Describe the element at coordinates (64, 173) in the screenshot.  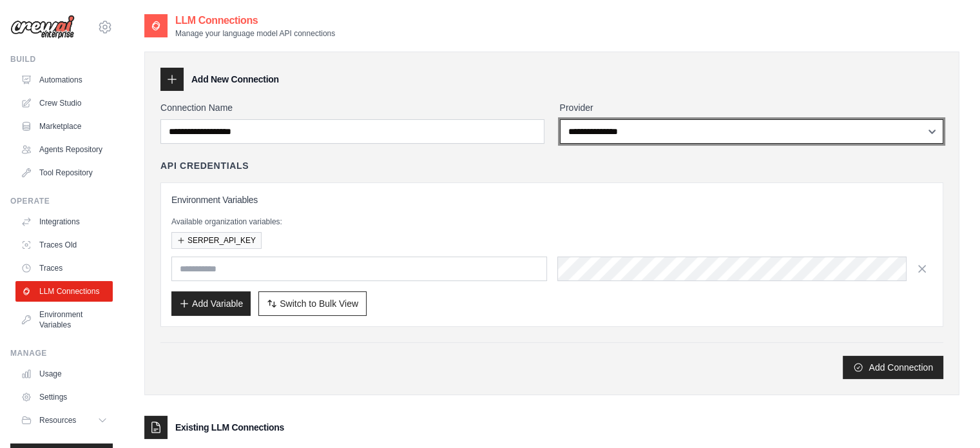
I see `a: Tool Repository` at that location.